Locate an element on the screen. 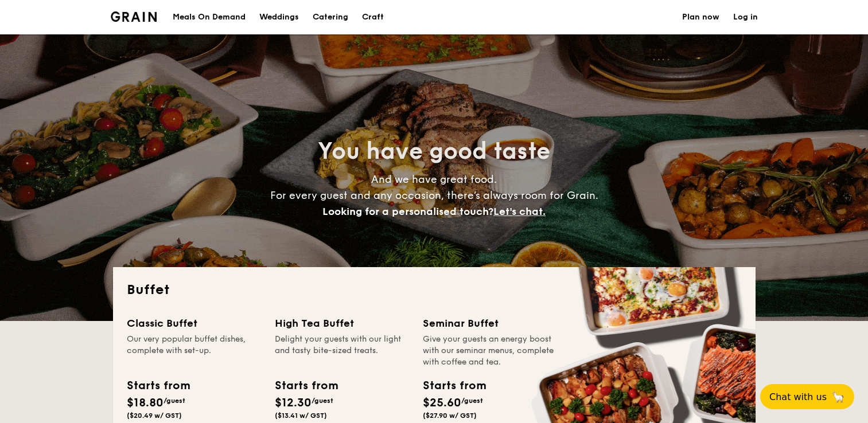  span: ($20.49 w/ GST) is located at coordinates (154, 415).